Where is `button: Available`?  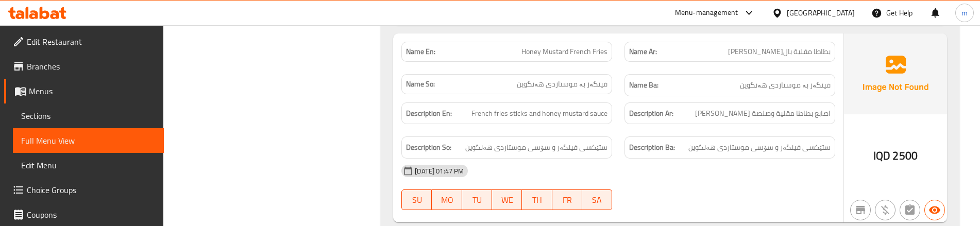
button: Available is located at coordinates (934, 210).